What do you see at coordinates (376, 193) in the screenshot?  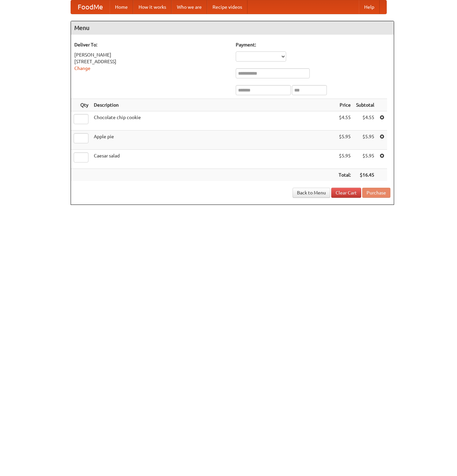 I see `button: Purchase` at bounding box center [376, 193].